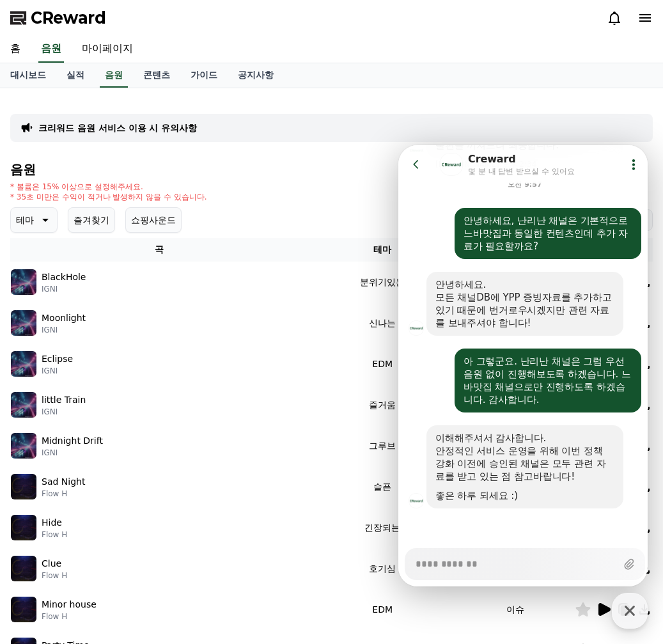  I want to click on p: Hide, so click(52, 523).